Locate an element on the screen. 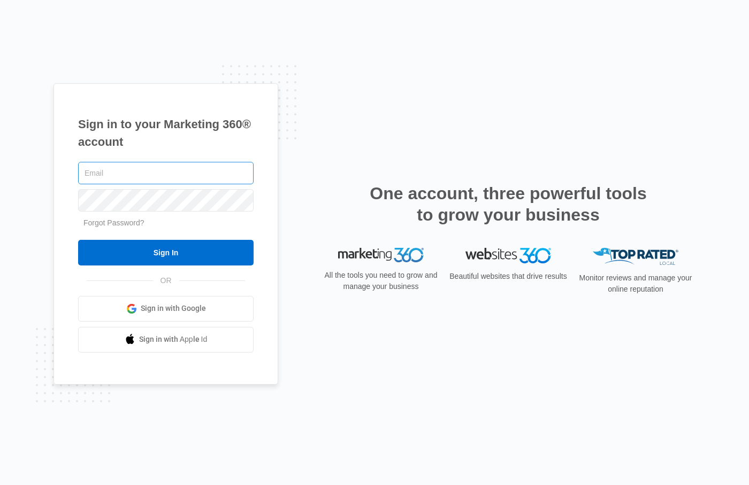  img: Top Rated Local is located at coordinates (635, 257).